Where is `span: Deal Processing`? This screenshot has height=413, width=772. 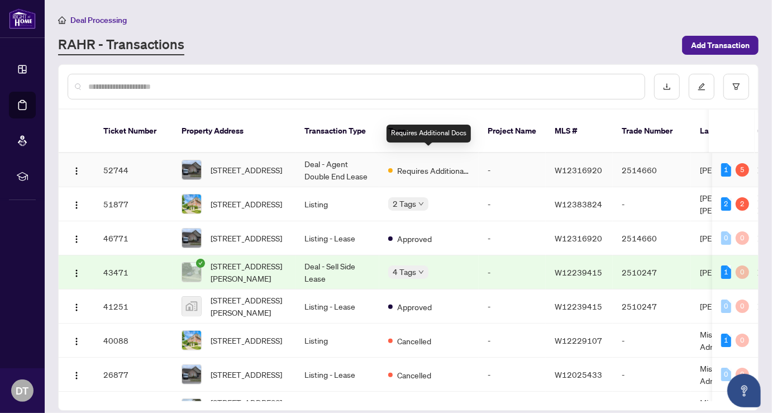
span: Deal Processing is located at coordinates (98, 20).